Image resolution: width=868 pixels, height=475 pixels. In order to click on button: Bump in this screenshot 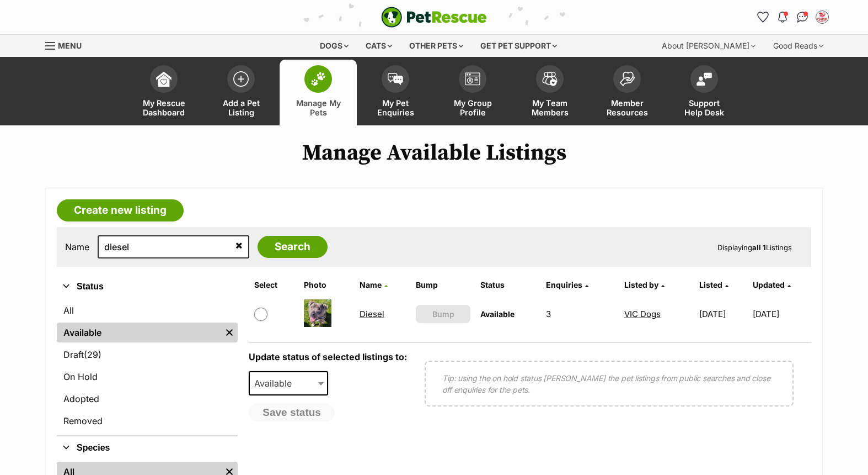, I will do `click(443, 313)`.